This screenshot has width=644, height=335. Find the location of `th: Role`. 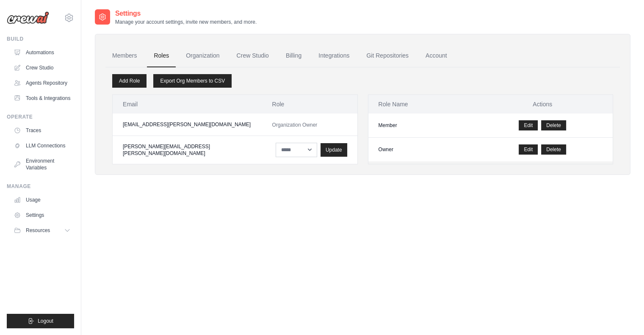

th: Role is located at coordinates (310, 104).